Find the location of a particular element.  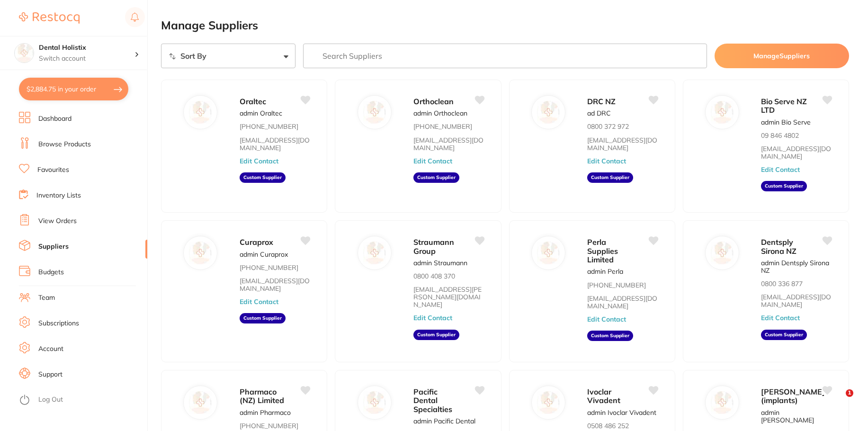

p: admin Bio Serve is located at coordinates (786, 122).